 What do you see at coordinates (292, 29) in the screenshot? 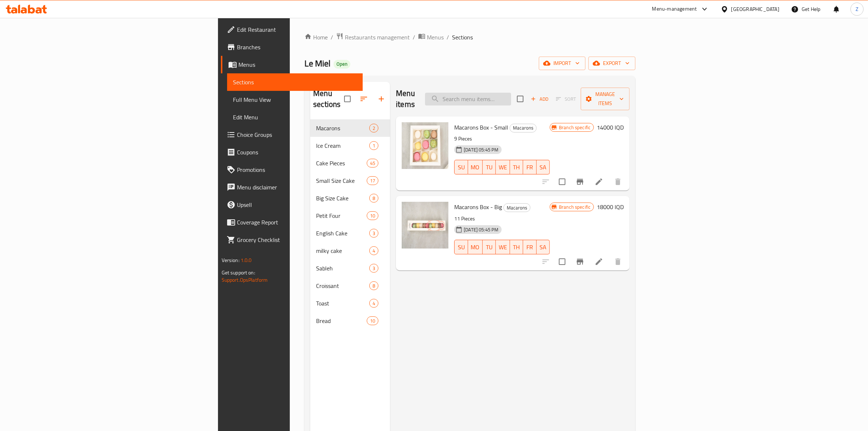
I see `a: Edit Restaurant` at bounding box center [292, 29].